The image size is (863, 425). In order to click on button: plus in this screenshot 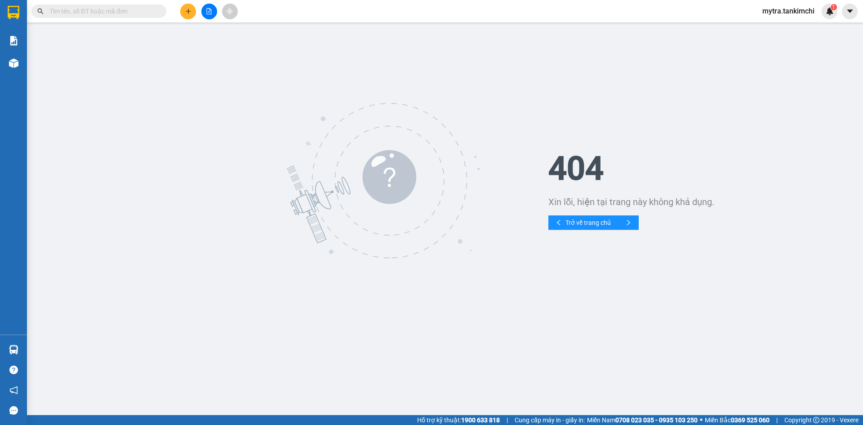, I will do `click(188, 11)`.